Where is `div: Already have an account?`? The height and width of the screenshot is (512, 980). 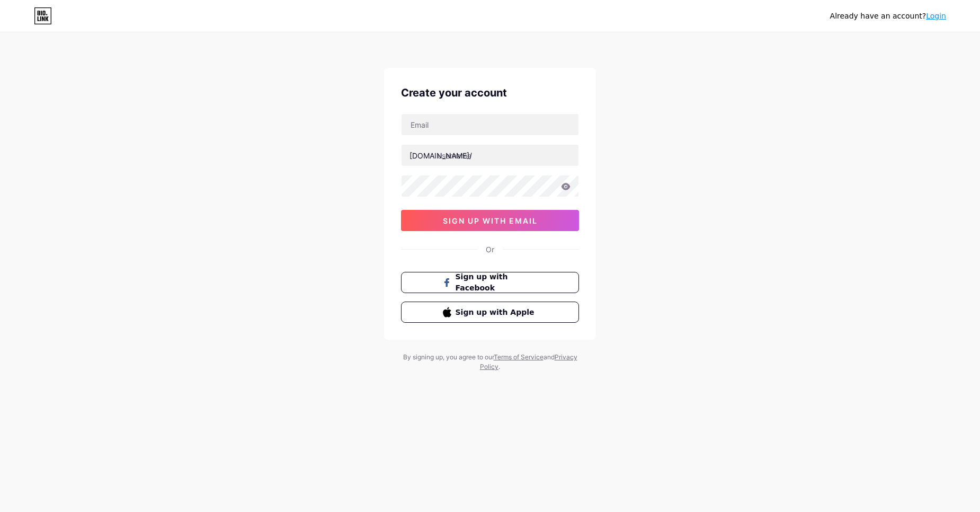
div: Already have an account? is located at coordinates (888, 16).